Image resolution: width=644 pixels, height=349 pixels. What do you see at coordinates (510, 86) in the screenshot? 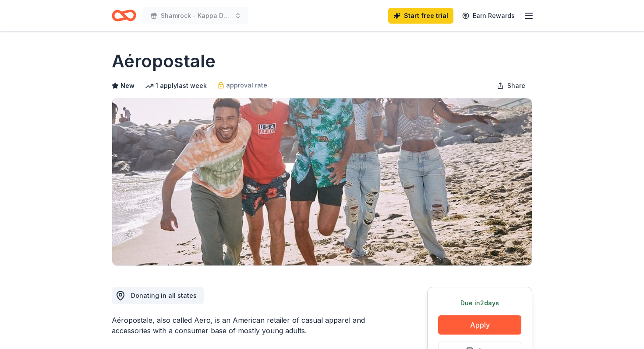
I see `button: Share` at bounding box center [510, 86].